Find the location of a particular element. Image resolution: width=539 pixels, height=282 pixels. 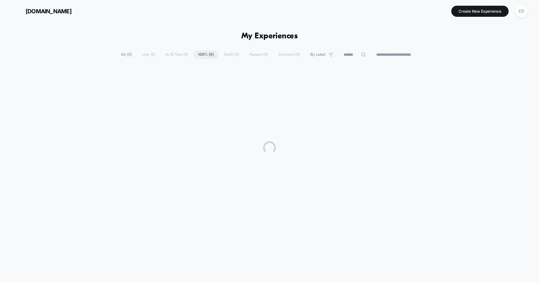

span: All ( 0 ) is located at coordinates (126, 54).